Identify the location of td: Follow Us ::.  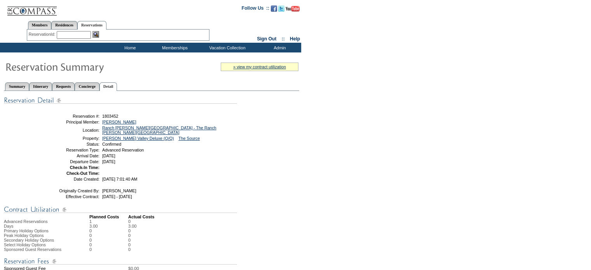
(255, 9).